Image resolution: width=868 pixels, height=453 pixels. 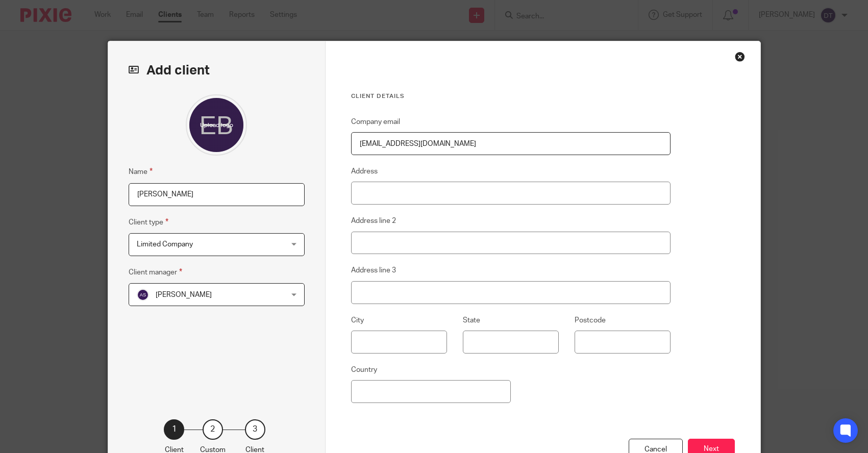 I want to click on label: Company email, so click(x=375, y=122).